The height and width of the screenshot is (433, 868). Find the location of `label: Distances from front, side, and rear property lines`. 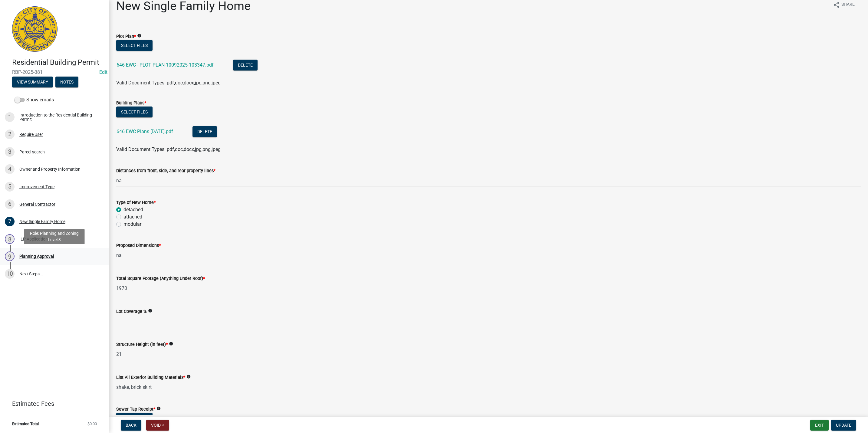

label: Distances from front, side, and rear property lines is located at coordinates (166, 171).